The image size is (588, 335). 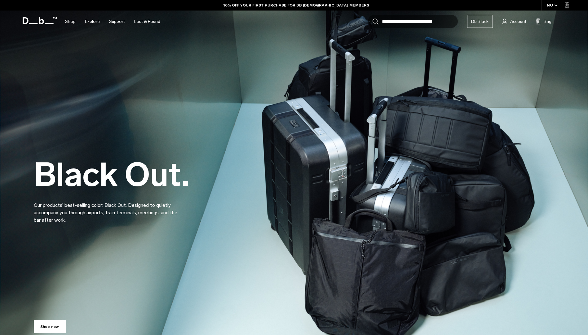 What do you see at coordinates (547, 21) in the screenshot?
I see `span: Bag` at bounding box center [547, 21].